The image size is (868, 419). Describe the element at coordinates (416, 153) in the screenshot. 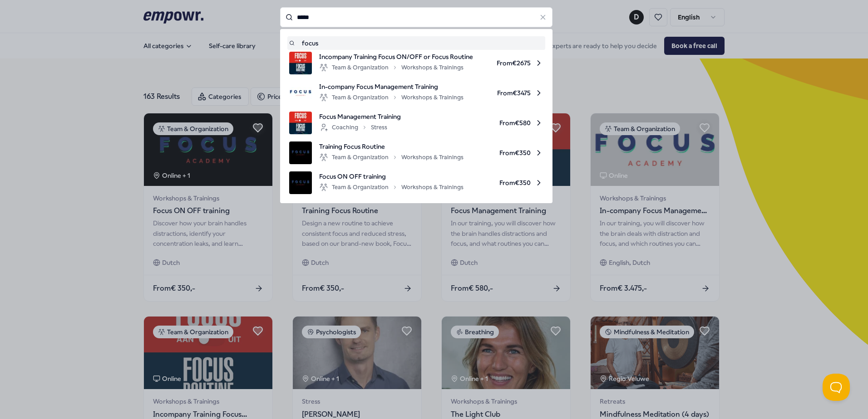

I see `a: product imageTraining Focus RoutineTeam & OrganizationWorkshops & TrainingsFrom€350` at that location.